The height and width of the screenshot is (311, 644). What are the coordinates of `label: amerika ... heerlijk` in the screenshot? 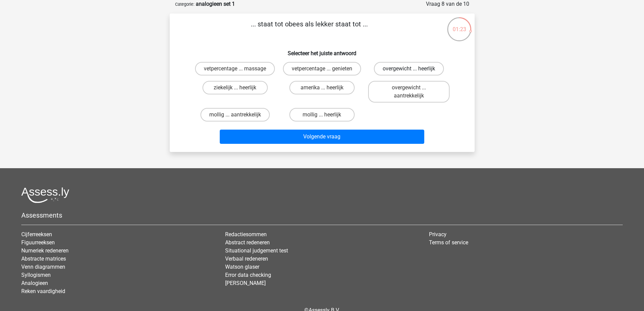 It's located at (322, 88).